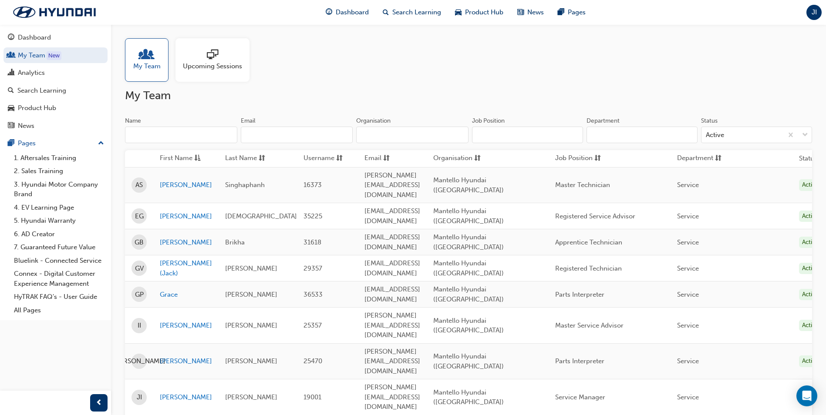  Describe the element at coordinates (59, 234) in the screenshot. I see `a: 6. AD Creator` at that location.